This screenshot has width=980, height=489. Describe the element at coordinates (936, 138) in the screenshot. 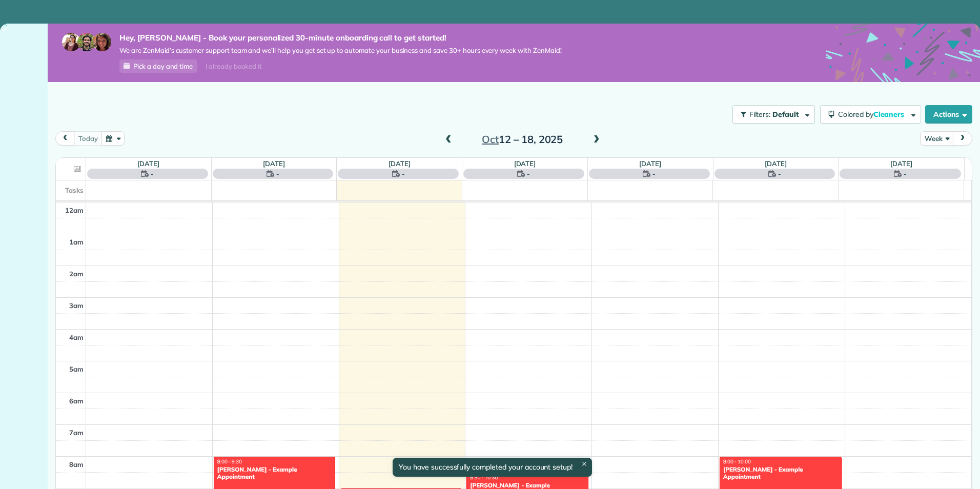

I see `button: Week` at that location.